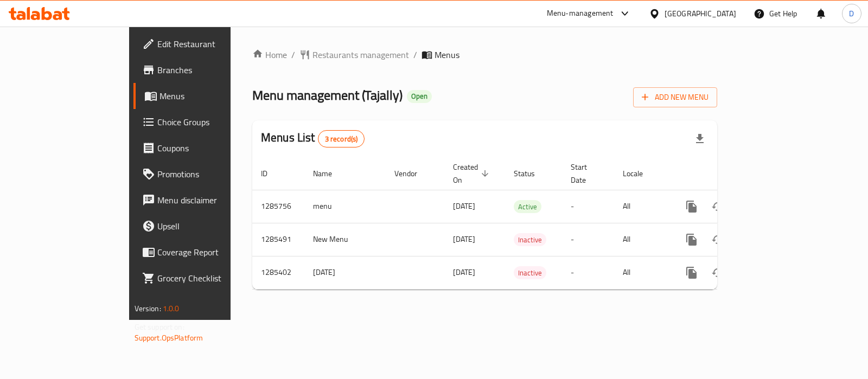 The image size is (868, 379). What do you see at coordinates (211, 227) in the screenshot?
I see `span: Upsell` at bounding box center [211, 227].